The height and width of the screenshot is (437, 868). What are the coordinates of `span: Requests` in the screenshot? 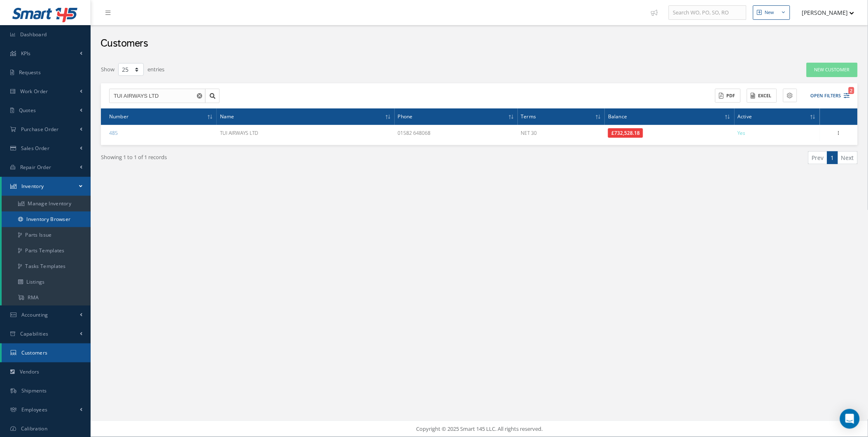 It's located at (30, 72).